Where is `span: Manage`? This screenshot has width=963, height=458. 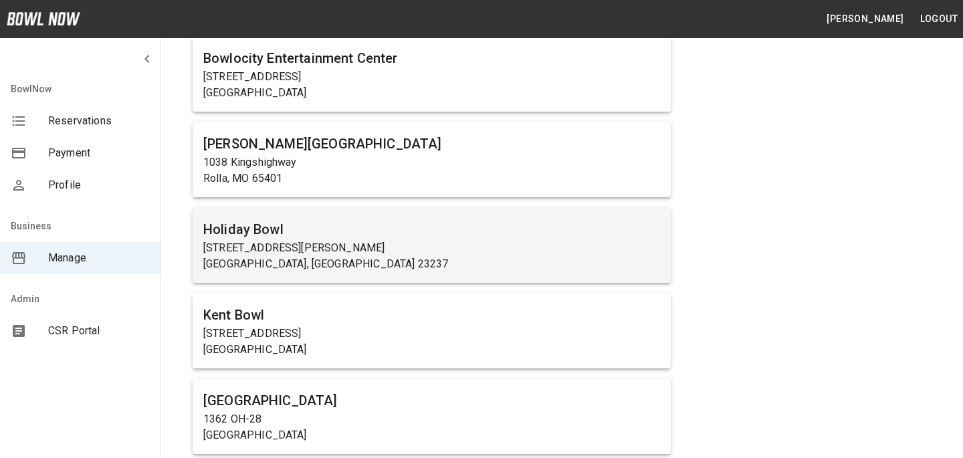
span: Manage is located at coordinates (99, 258).